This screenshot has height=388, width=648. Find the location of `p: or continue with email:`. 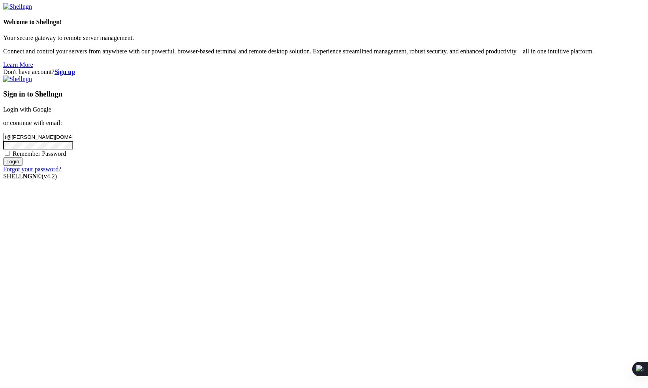

p: or continue with email: is located at coordinates (324, 123).